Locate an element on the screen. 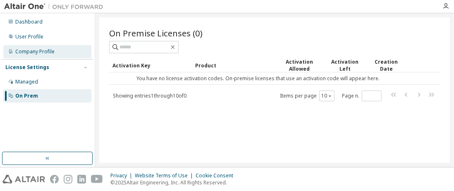 The image size is (454, 191). div: Creation Date is located at coordinates (386, 65).